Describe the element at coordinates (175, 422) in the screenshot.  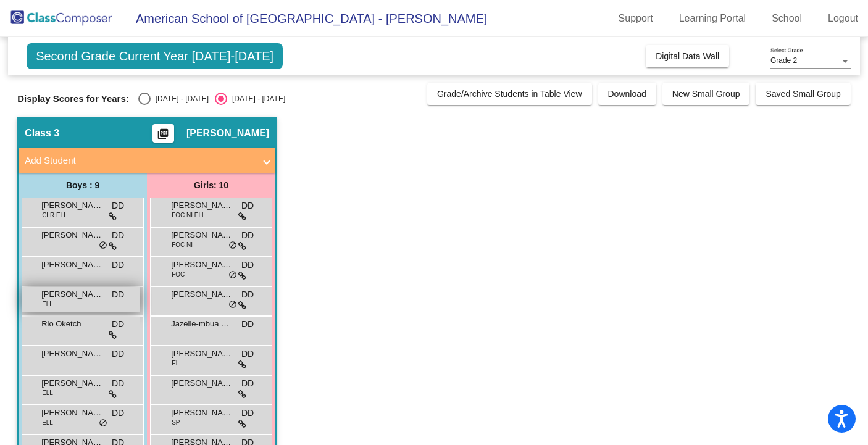
I see `span: SP` at that location.